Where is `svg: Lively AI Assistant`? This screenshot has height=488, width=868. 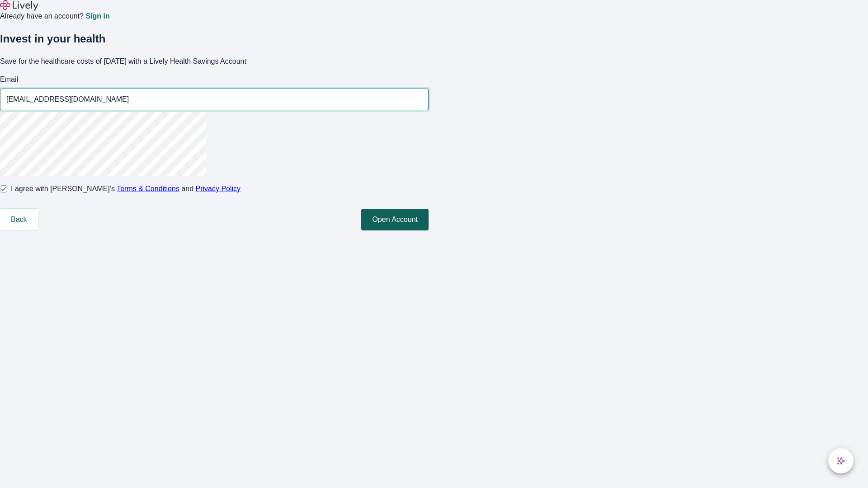
svg: Lively AI Assistant is located at coordinates (840, 461).